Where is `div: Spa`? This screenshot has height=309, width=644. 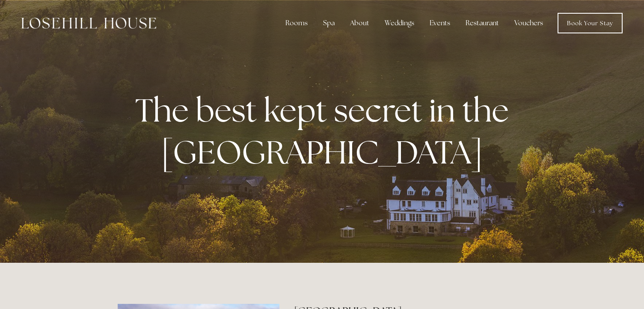
div: Spa is located at coordinates (329, 23).